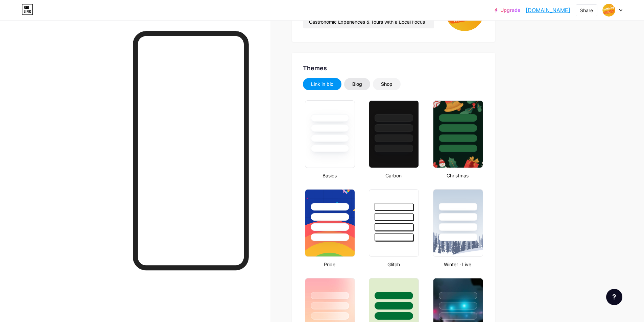 The height and width of the screenshot is (322, 644). Describe the element at coordinates (369, 22) in the screenshot. I see `input: Bio` at that location.